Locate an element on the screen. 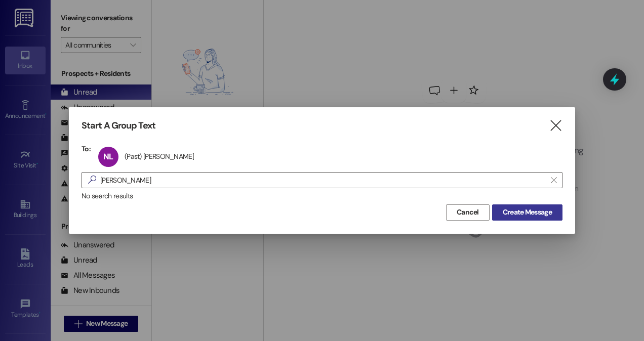 The width and height of the screenshot is (644, 341). button: Create Message is located at coordinates (527, 213).